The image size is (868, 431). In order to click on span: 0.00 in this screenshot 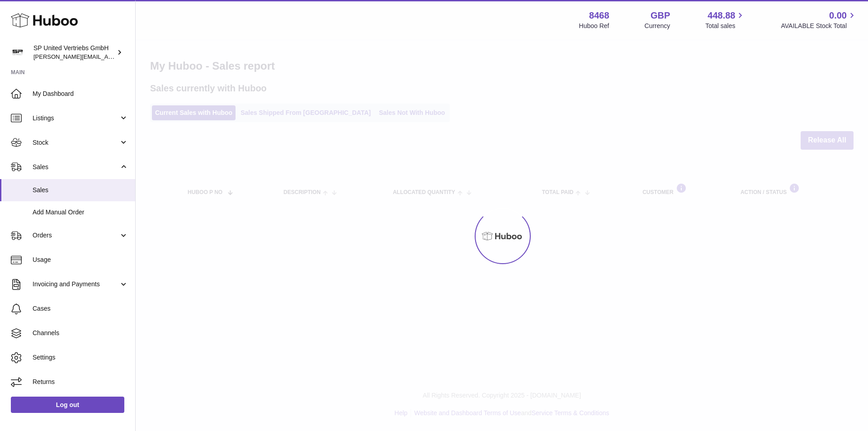, I will do `click(837, 15)`.